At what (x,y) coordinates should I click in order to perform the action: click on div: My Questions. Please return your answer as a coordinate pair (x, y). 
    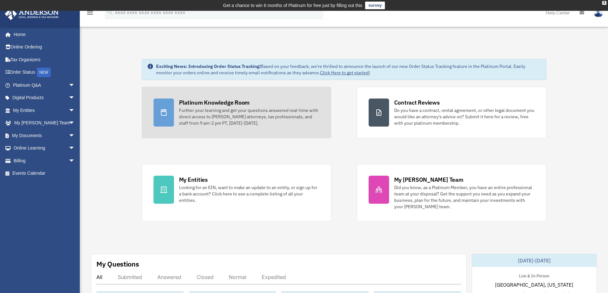
    Looking at the image, I should click on (118, 264).